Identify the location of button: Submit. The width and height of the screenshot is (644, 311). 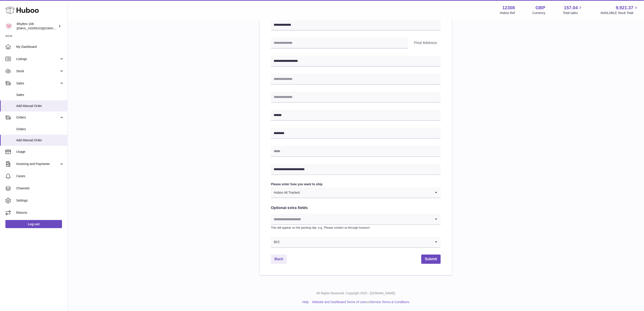
(431, 259).